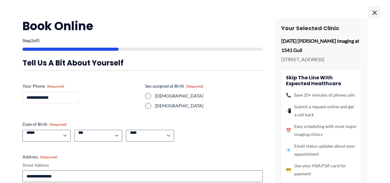 This screenshot has height=183, width=390. What do you see at coordinates (143, 26) in the screenshot?
I see `h2: Book Online` at bounding box center [143, 26].